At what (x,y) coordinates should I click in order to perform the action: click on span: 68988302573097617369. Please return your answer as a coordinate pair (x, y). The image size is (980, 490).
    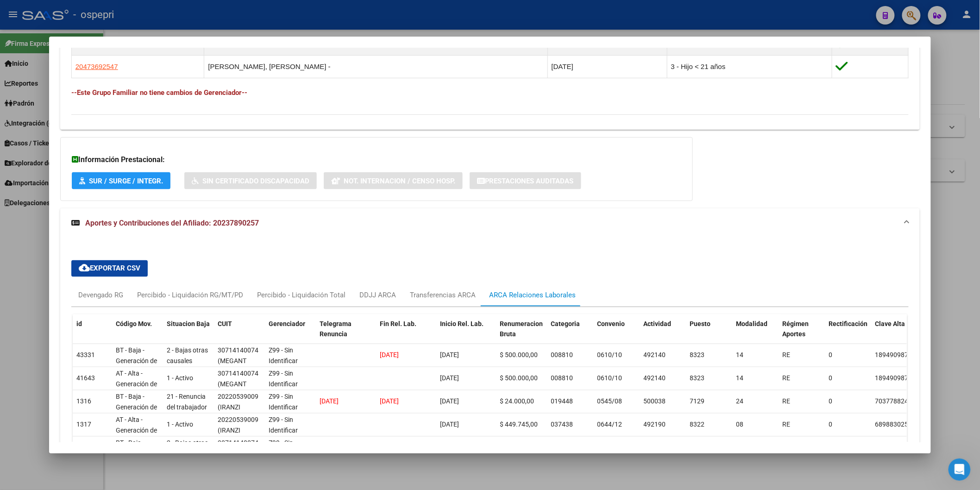
    Looking at the image, I should click on (912, 425).